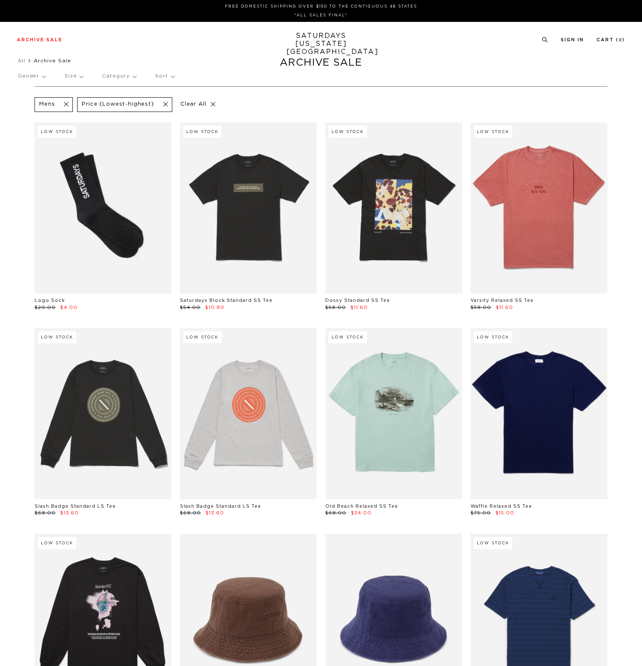 This screenshot has height=666, width=642. What do you see at coordinates (40, 40) in the screenshot?
I see `a: Archive Sale` at bounding box center [40, 40].